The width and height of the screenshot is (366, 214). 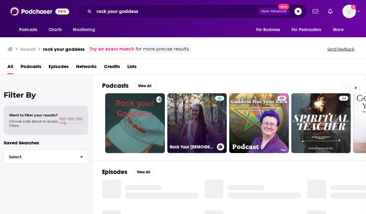 I want to click on img: Podchaser - Follow, Share and Rate Podcasts, so click(x=40, y=11).